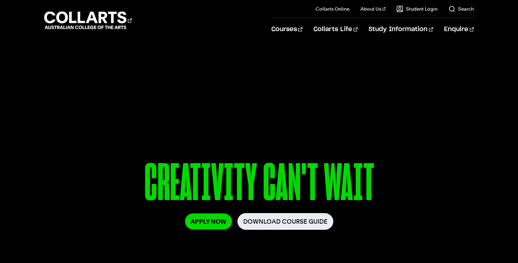 This screenshot has height=263, width=518. I want to click on a: Student Login, so click(417, 9).